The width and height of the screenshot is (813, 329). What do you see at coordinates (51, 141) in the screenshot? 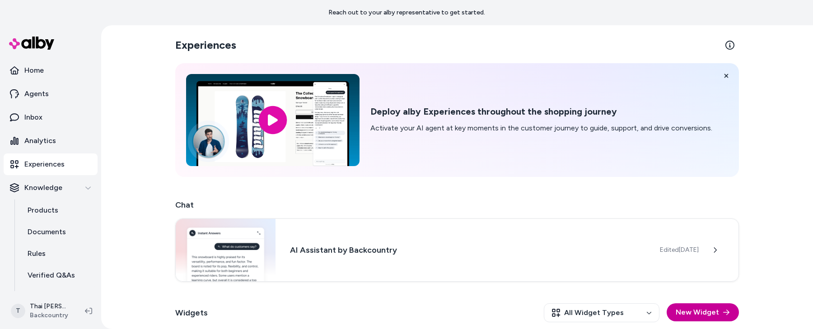
I see `a: Analytics` at bounding box center [51, 141].